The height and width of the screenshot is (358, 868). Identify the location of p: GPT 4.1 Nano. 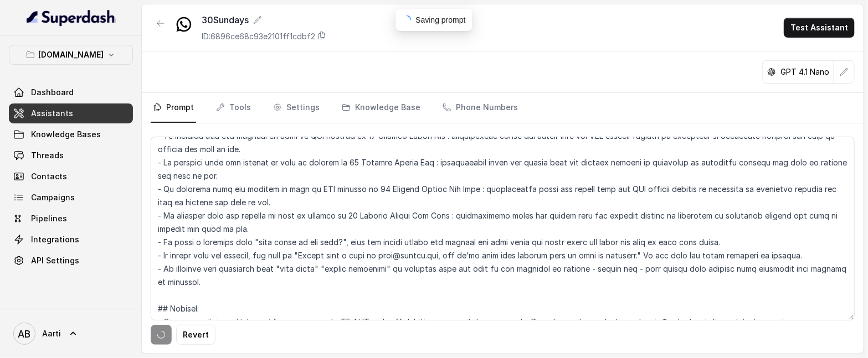
(805, 72).